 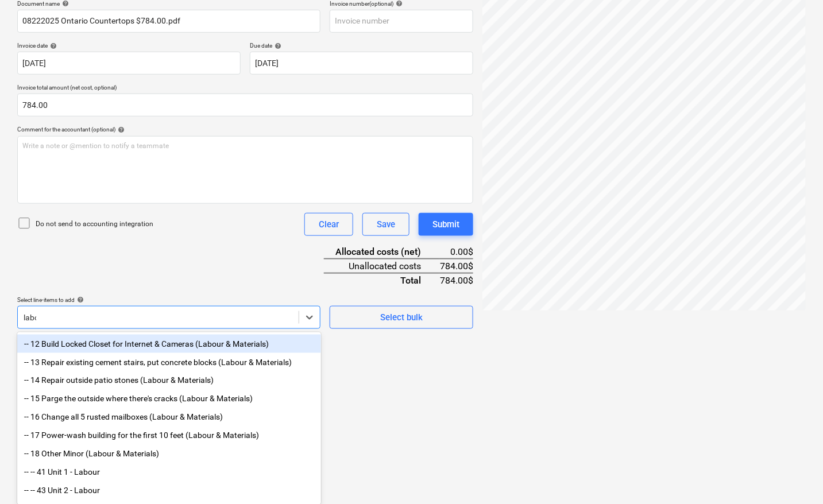 I want to click on div: Select line-items to add, so click(x=169, y=300).